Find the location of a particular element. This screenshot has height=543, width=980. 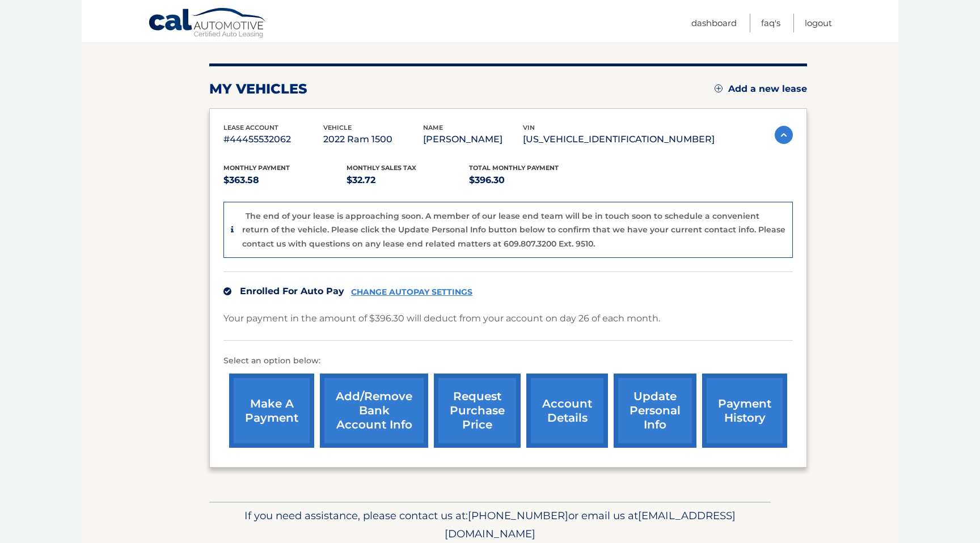

span: Monthly sales Tax is located at coordinates (381, 168).